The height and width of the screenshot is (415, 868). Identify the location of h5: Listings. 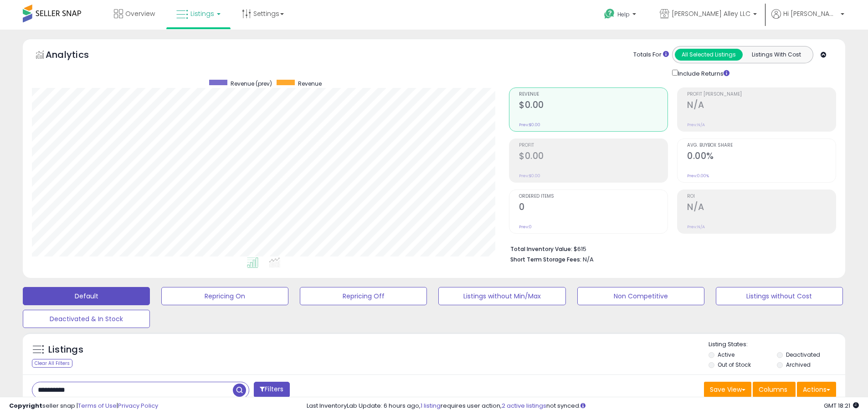
(66, 350).